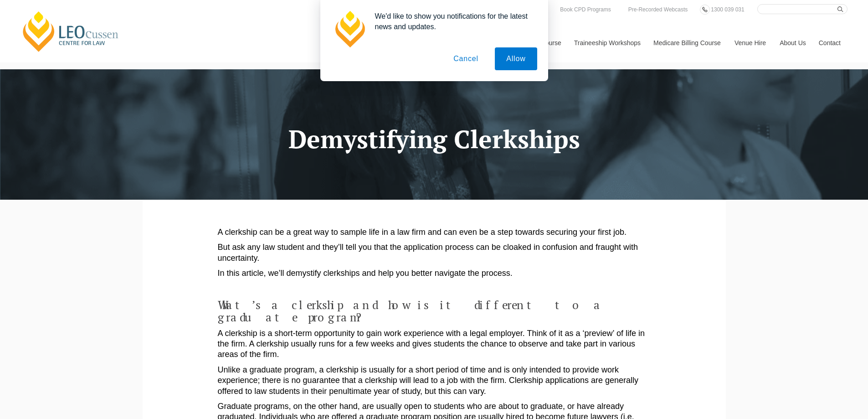 This screenshot has width=868, height=419. Describe the element at coordinates (434, 273) in the screenshot. I see `p: In this article, we’ll demystify clerkships and help you better navigate the process.` at that location.